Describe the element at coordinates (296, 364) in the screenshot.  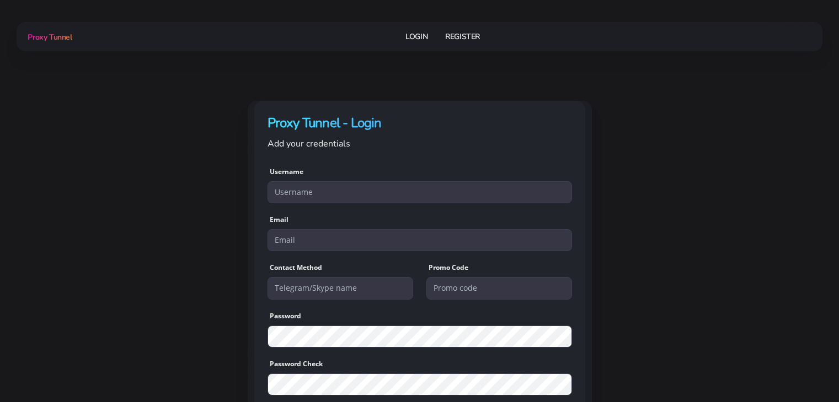
I see `label: Password Check` at that location.